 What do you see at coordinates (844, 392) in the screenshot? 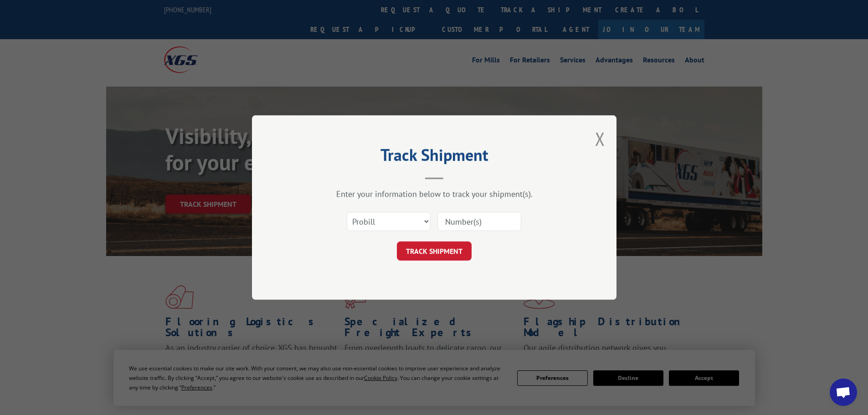
I see `div: Open chat` at bounding box center [844, 392].